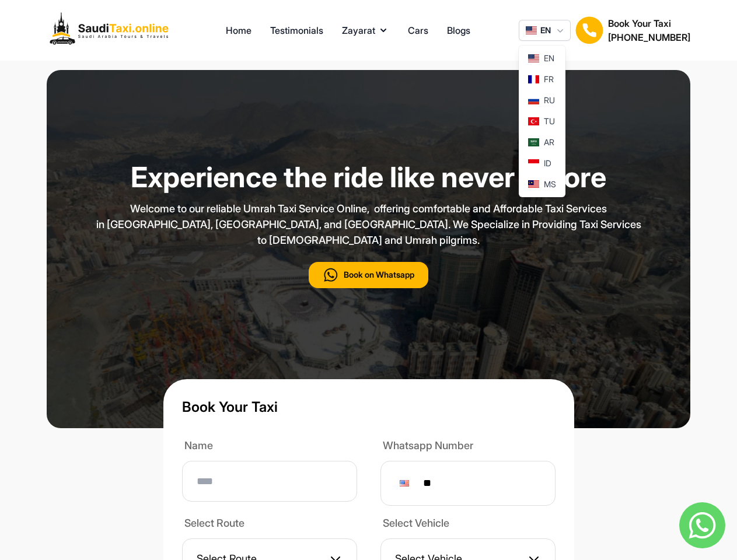  What do you see at coordinates (458, 31) in the screenshot?
I see `a: Blogs` at bounding box center [458, 31].